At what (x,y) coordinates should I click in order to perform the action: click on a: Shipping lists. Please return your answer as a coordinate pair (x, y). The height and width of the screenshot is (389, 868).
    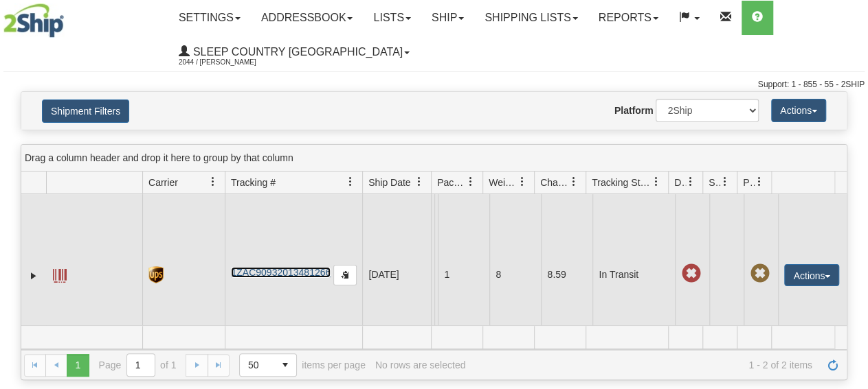
    Looking at the image, I should click on (530, 17).